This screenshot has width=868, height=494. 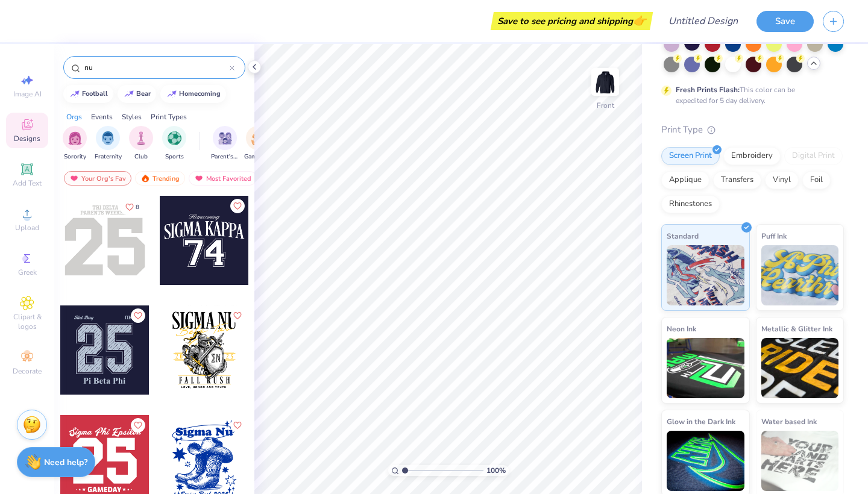 What do you see at coordinates (682, 235) in the screenshot?
I see `span: Standard` at bounding box center [682, 235].